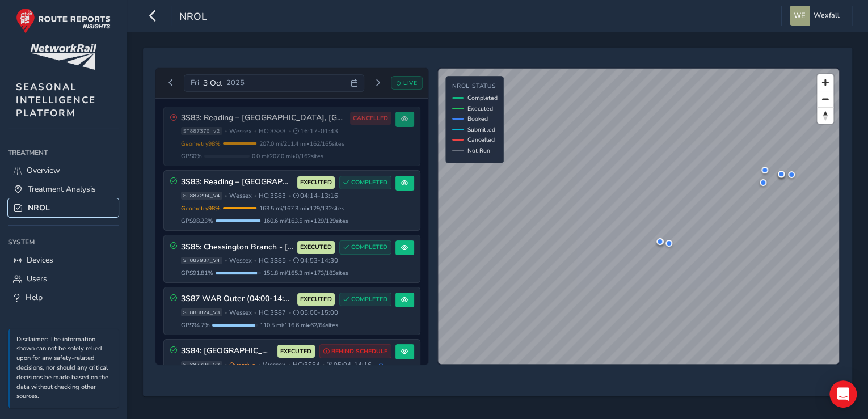  I want to click on span: HC: 3S85, so click(273, 260).